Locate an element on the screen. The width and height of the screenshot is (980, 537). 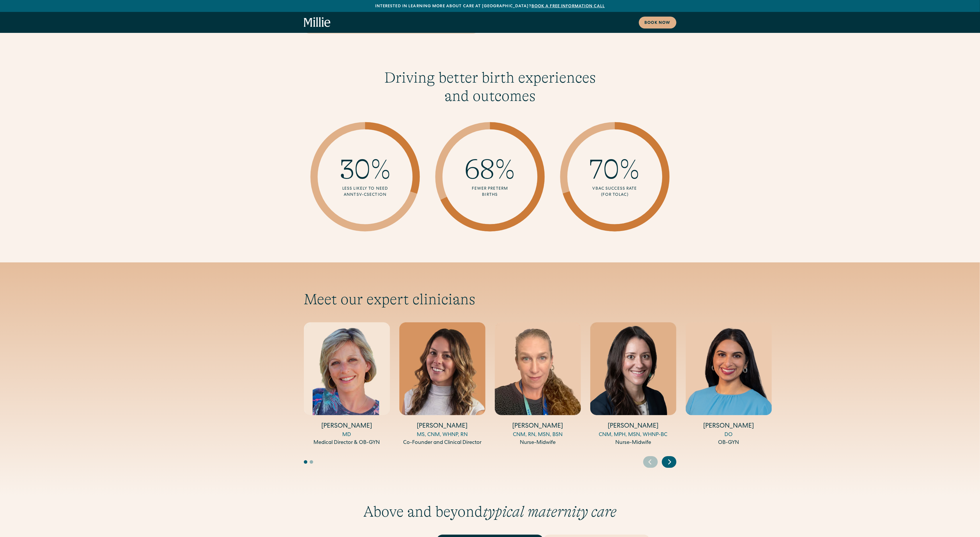
h2: Meet our expert clinicians is located at coordinates (490, 299).